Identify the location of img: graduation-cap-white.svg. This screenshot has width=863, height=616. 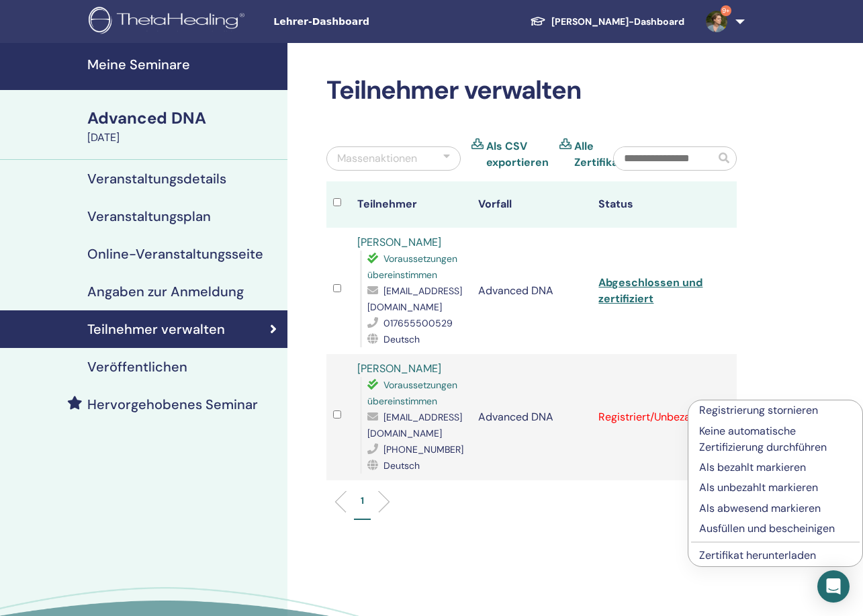
(538, 21).